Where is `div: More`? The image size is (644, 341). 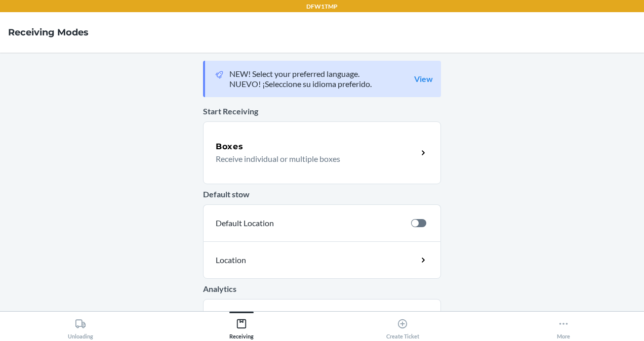 div: More is located at coordinates (564, 327).